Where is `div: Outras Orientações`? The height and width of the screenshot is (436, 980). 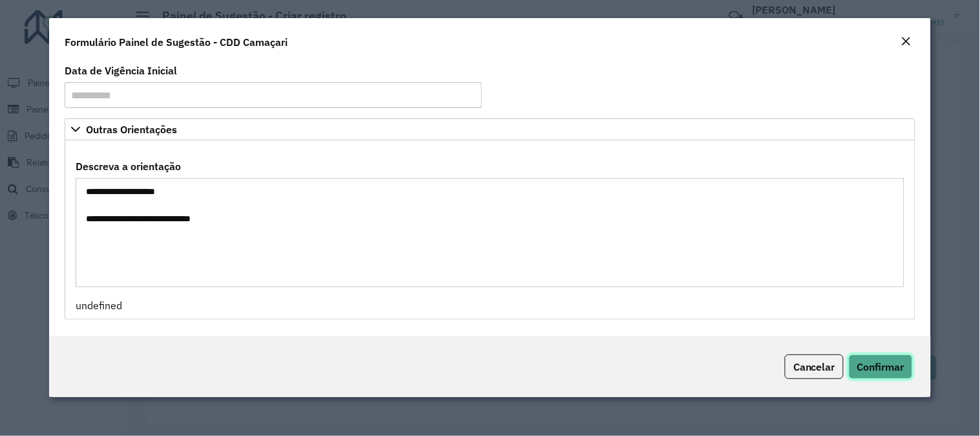
div: Outras Orientações is located at coordinates (490, 229).